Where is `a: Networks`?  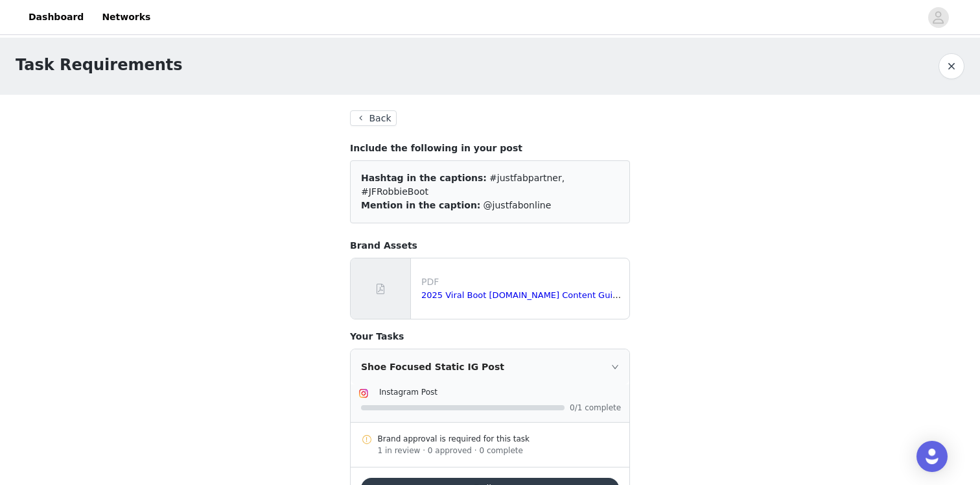
a: Networks is located at coordinates (126, 17).